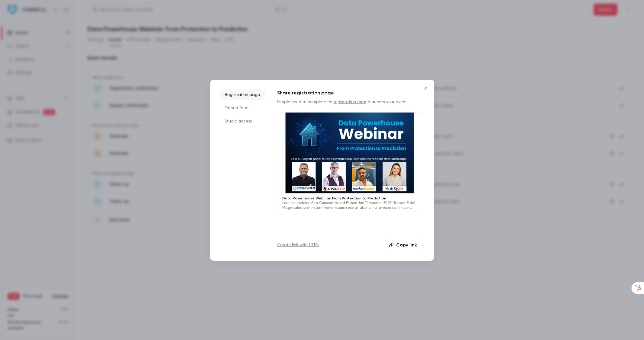 The image size is (644, 340). What do you see at coordinates (350, 102) in the screenshot?
I see `p: People need to complete the to access your event` at bounding box center [350, 102].